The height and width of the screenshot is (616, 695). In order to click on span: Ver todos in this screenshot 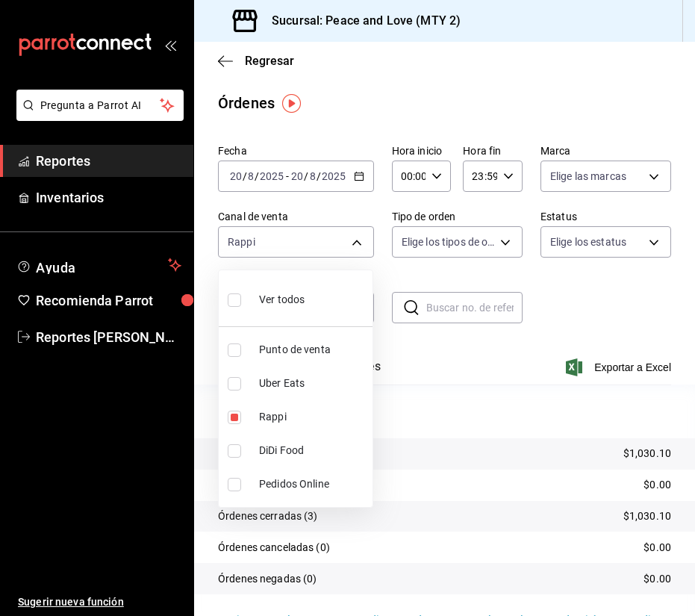, I will do `click(282, 299)`.